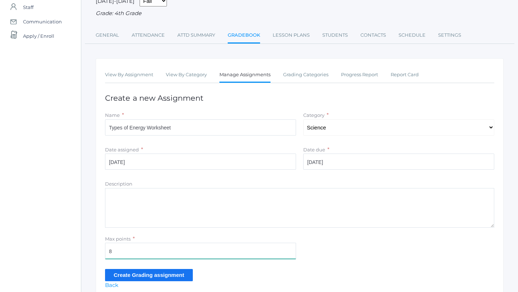 This screenshot has height=292, width=518. What do you see at coordinates (196, 35) in the screenshot?
I see `a: Attd Summary` at bounding box center [196, 35].